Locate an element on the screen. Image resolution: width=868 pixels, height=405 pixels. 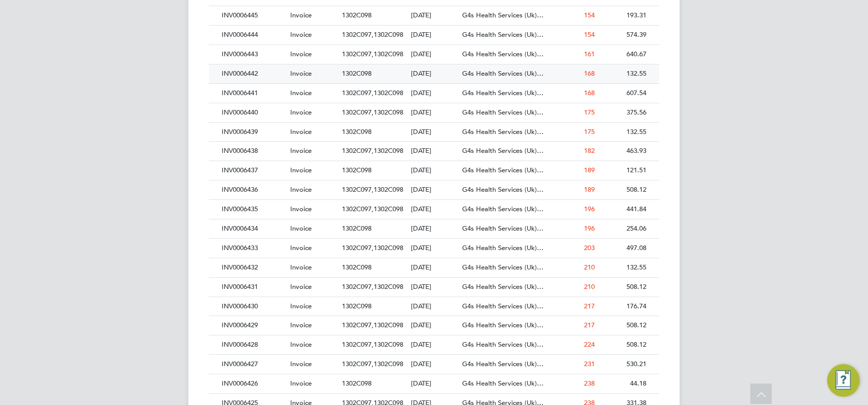
span: 217 is located at coordinates (589, 306).